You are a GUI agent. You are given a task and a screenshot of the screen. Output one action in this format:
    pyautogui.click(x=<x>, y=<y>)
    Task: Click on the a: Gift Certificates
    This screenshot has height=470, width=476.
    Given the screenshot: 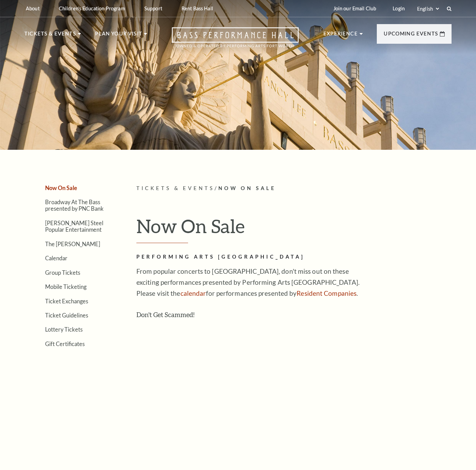 What is the action you would take?
    pyautogui.click(x=64, y=344)
    